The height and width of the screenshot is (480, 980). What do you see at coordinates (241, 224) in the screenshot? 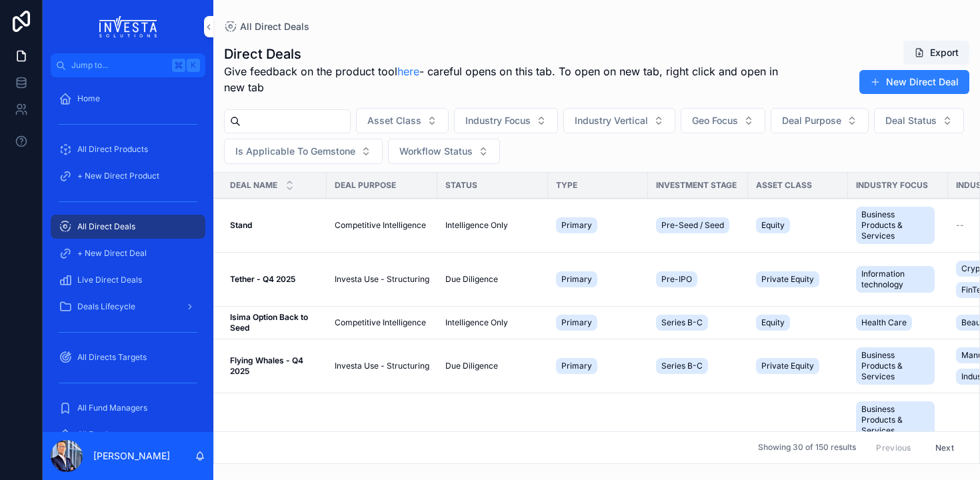
I see `strong: Stand` at bounding box center [241, 224].